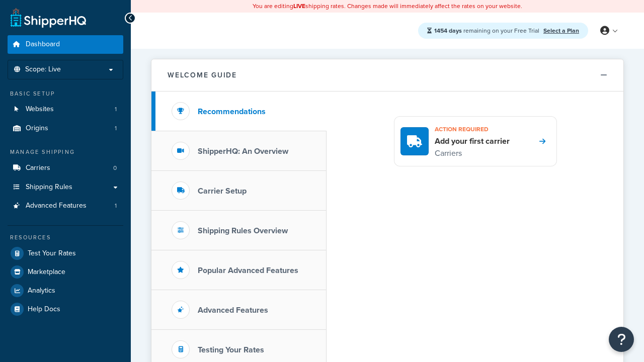 The height and width of the screenshot is (362, 644). Describe the element at coordinates (561, 31) in the screenshot. I see `a: Select a Plan` at that location.